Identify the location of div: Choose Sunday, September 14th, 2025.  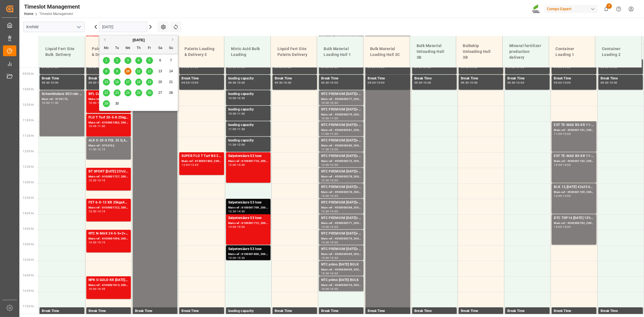
(171, 71).